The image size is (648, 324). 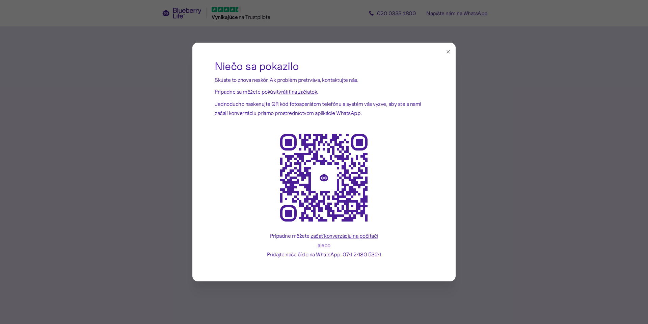 I want to click on font: 074 2480 5324, so click(x=362, y=254).